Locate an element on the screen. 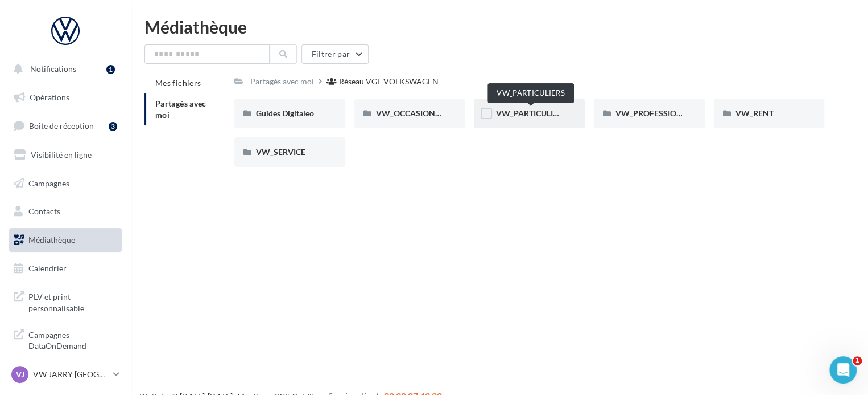 The image size is (868, 395). span: Mes fichiers is located at coordinates (178, 82).